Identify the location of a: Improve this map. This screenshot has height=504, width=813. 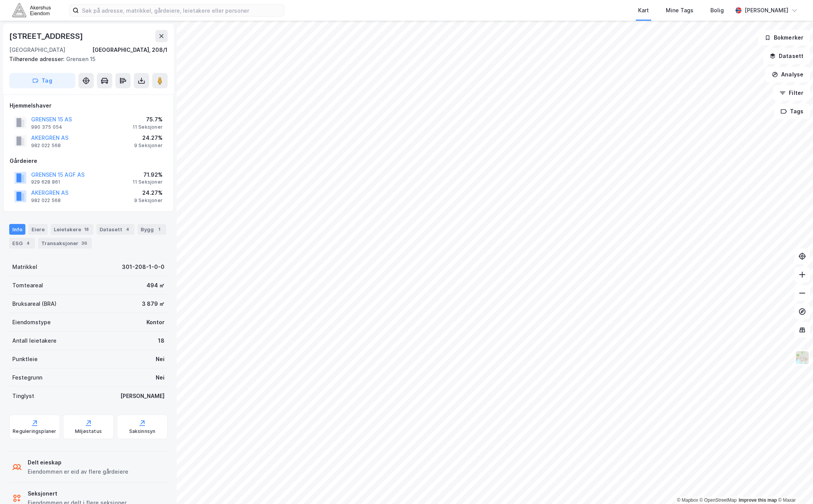
(757, 500).